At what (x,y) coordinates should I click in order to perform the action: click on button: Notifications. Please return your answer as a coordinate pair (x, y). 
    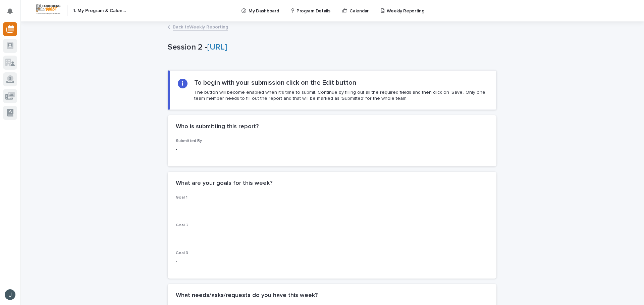
    Looking at the image, I should click on (10, 11).